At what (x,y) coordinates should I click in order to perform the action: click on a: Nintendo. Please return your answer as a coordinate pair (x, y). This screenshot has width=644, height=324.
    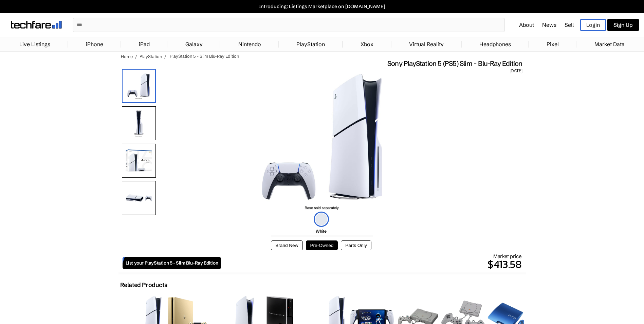
    Looking at the image, I should click on (249, 44).